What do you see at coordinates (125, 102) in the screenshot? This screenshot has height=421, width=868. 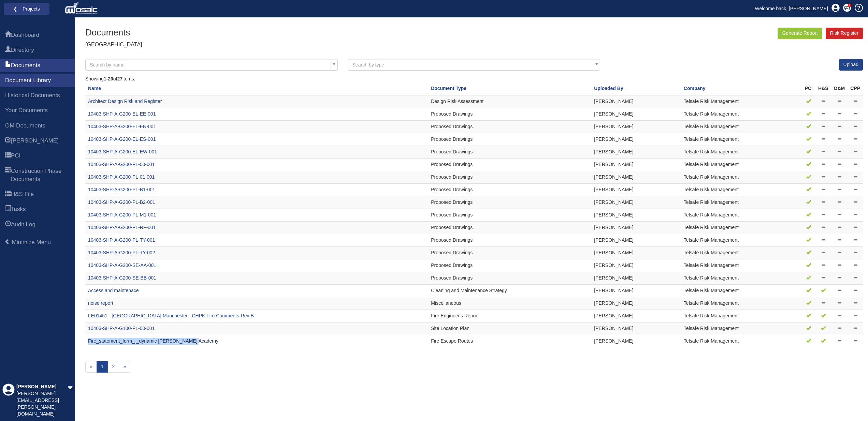 I see `a: Architect Design Risk and Register` at bounding box center [125, 102].